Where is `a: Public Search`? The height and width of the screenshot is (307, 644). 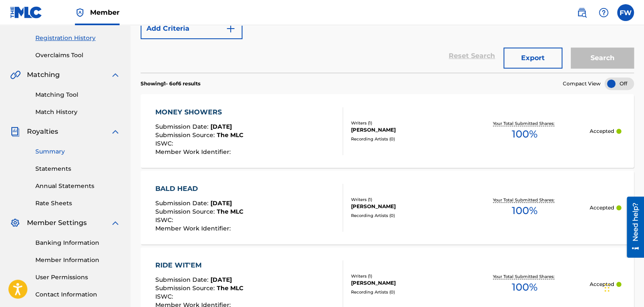
a: Public Search is located at coordinates (581, 13).